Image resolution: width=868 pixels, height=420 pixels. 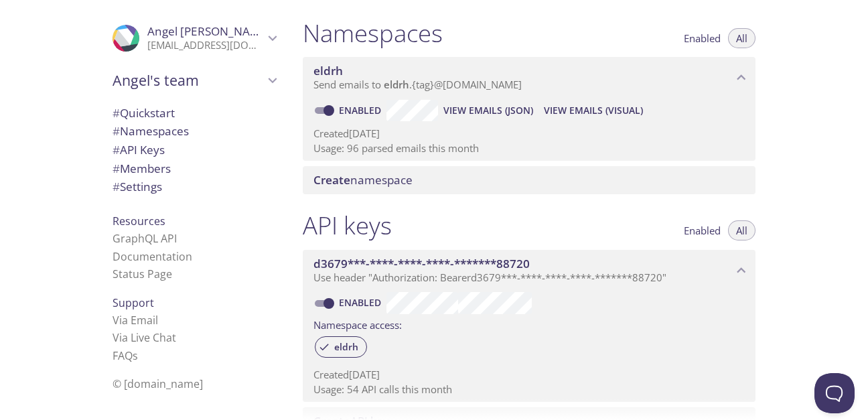 What do you see at coordinates (194, 114) in the screenshot?
I see `div: Quickstart` at bounding box center [194, 114].